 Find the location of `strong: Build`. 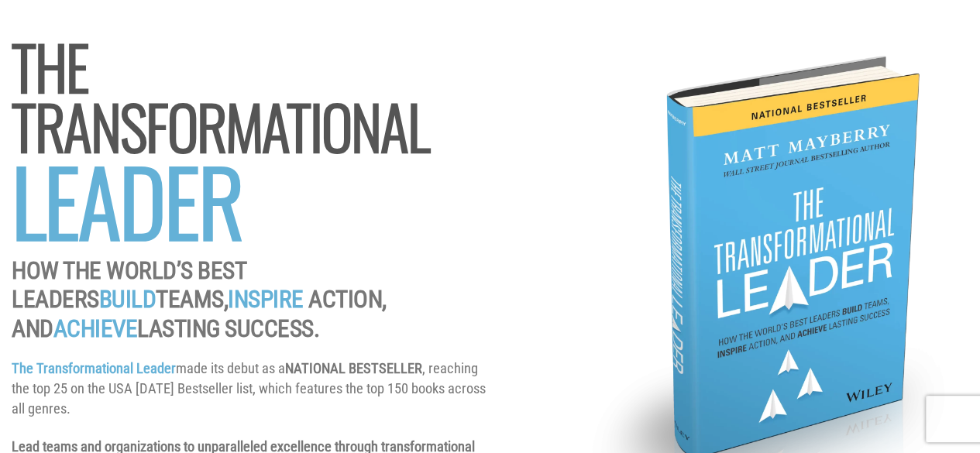

strong: Build is located at coordinates (128, 299).